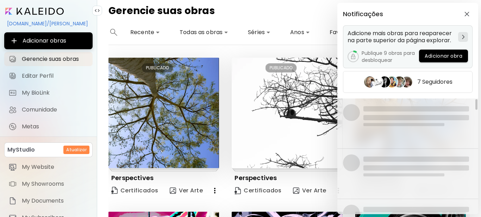 This screenshot has width=481, height=217. What do you see at coordinates (443, 56) in the screenshot?
I see `span: Adicionar obra` at bounding box center [443, 56].